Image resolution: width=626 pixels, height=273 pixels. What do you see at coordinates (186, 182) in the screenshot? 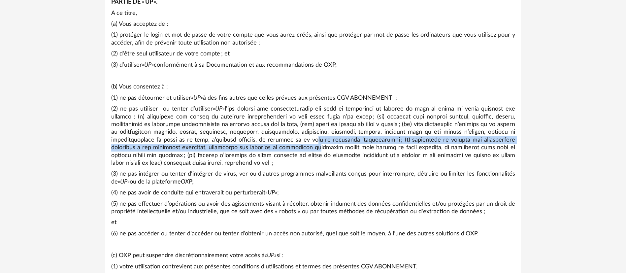
I see `em: OXP` at bounding box center [186, 182].